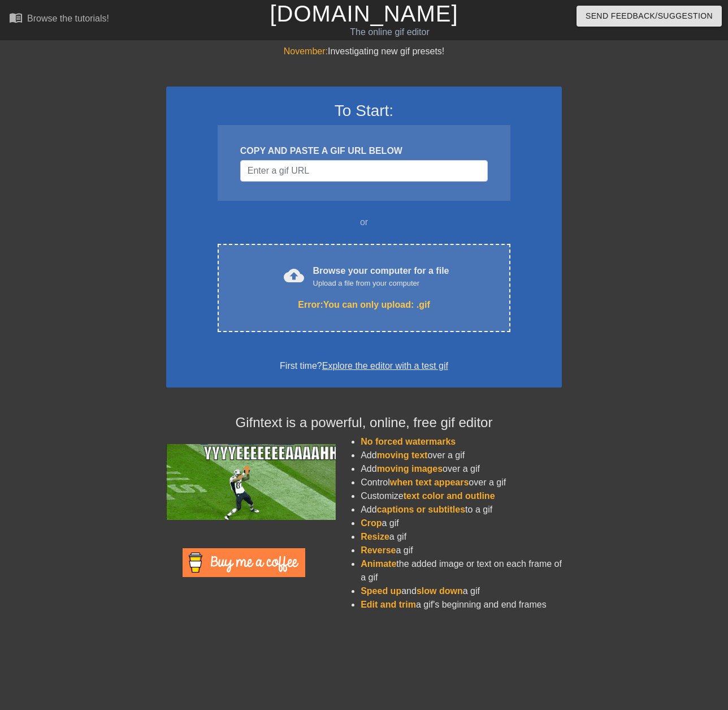 This screenshot has height=710, width=728. Describe the element at coordinates (385, 365) in the screenshot. I see `a: Explore the editor with a test gif` at that location.